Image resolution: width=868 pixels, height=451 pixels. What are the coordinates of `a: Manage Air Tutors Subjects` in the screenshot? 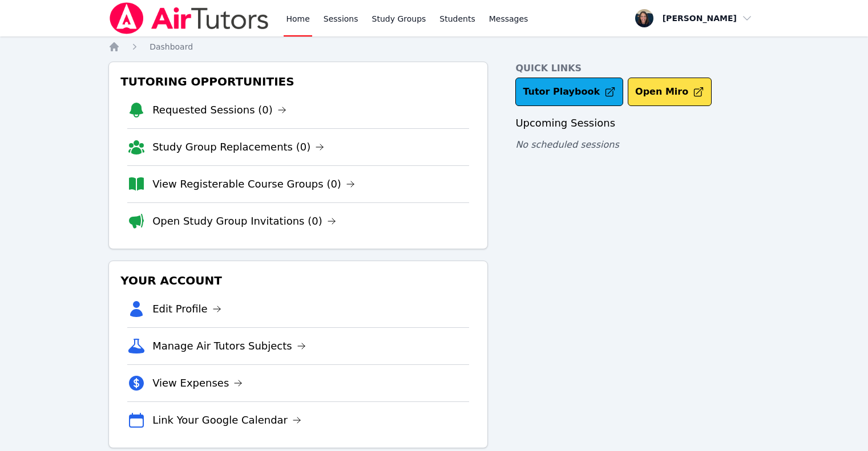 It's located at (229, 346).